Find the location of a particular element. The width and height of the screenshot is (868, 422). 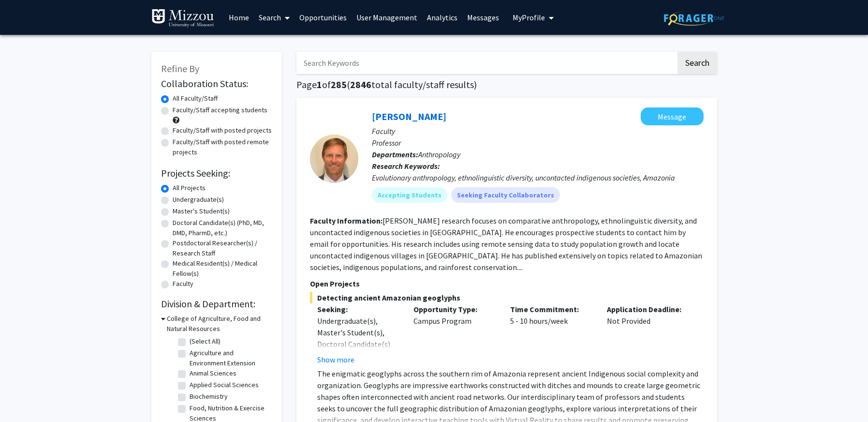

div: Campus Program is located at coordinates (455, 334).